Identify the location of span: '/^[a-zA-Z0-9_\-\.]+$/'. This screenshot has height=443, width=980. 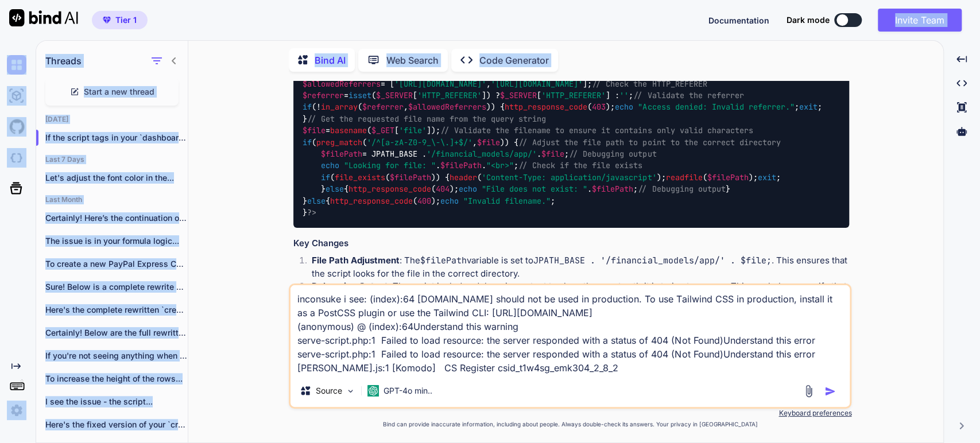
(420, 142).